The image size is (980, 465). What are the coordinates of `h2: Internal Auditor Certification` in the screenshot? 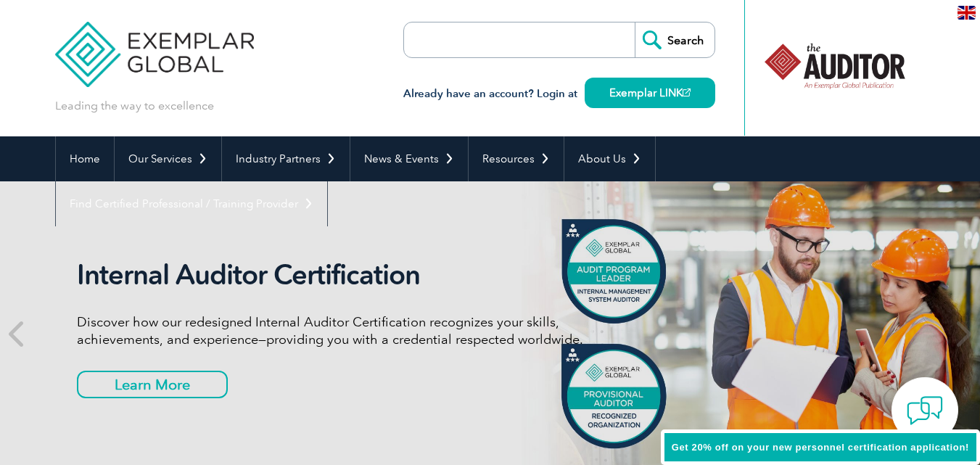 It's located at (349, 275).